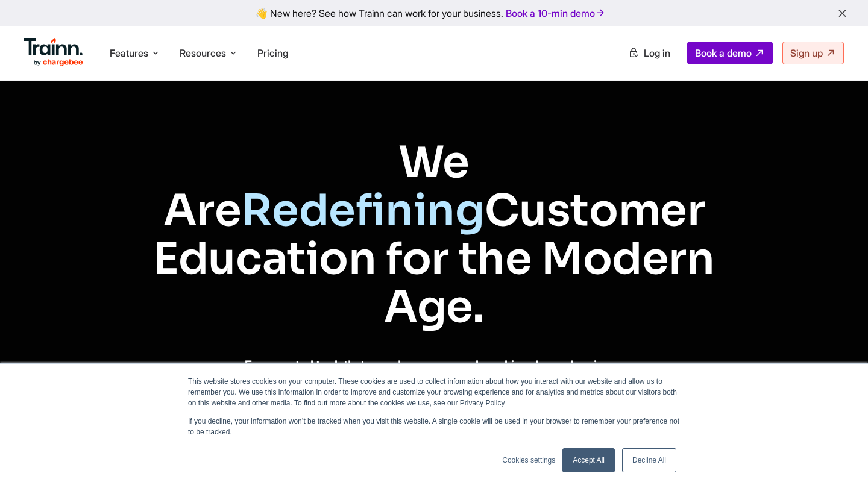  What do you see at coordinates (813, 53) in the screenshot?
I see `a: Sign up` at bounding box center [813, 53].